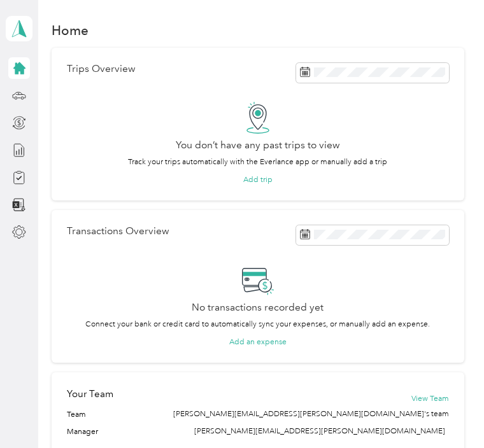  Describe the element at coordinates (430, 398) in the screenshot. I see `button: View Team` at that location.